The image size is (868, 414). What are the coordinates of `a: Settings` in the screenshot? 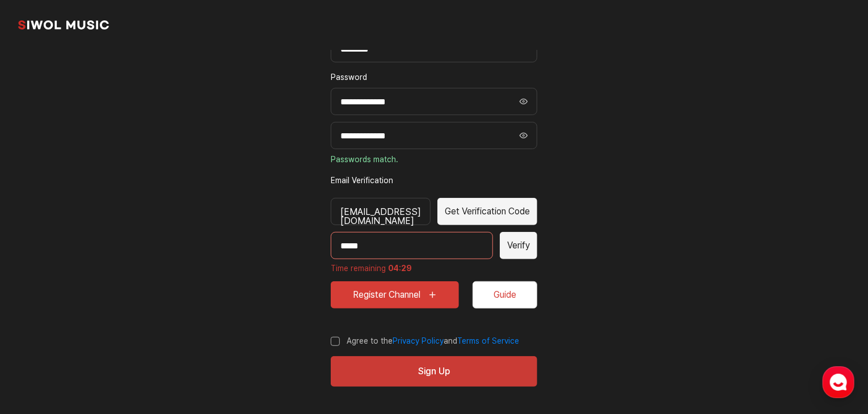 It's located at (182, 334).